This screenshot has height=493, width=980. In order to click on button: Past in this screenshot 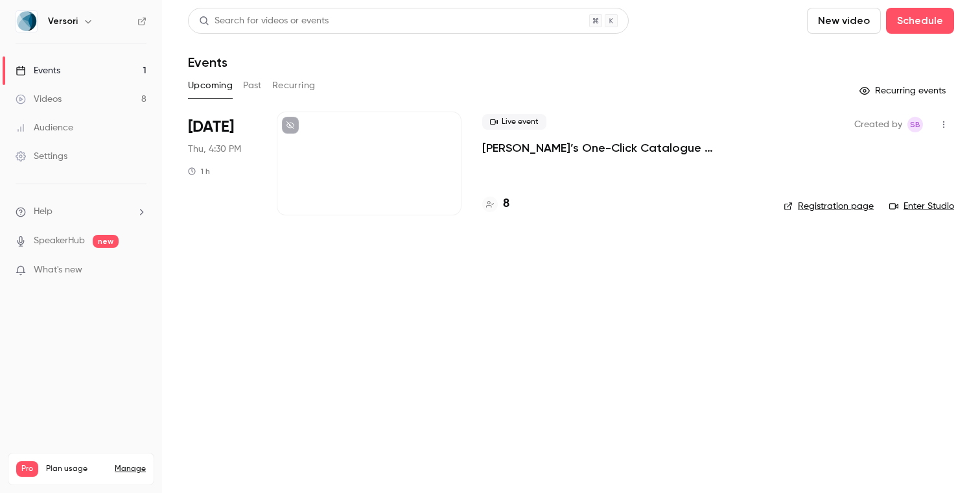, I will do `click(252, 86)`.